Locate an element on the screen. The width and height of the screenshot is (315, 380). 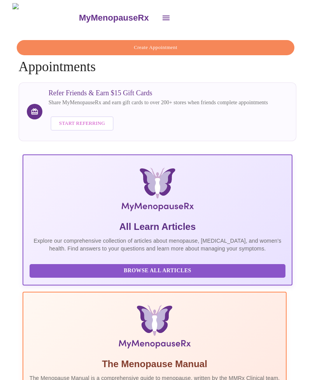
h3: Refer Friends & Earn $15 Gift Cards is located at coordinates (158, 93).